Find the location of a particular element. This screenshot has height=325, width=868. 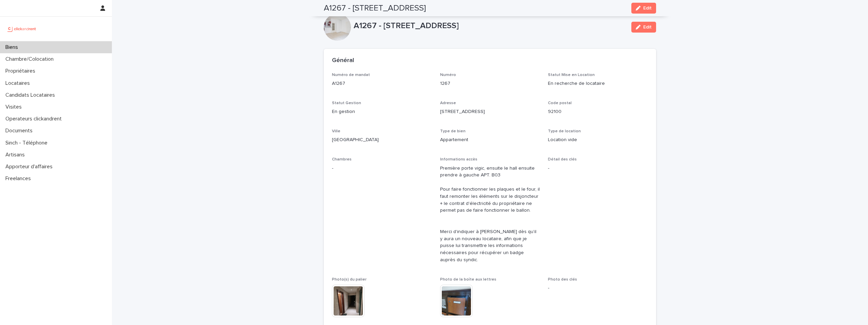

p: 92100 is located at coordinates (598, 111).